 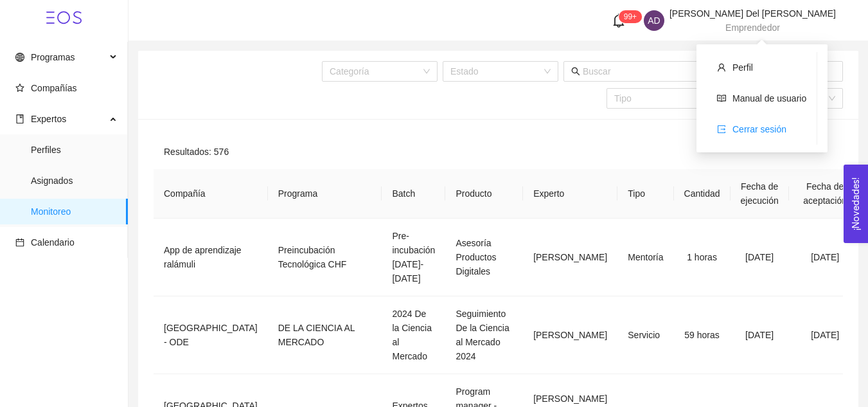 What do you see at coordinates (630, 17) in the screenshot?
I see `sup: 411` at bounding box center [630, 17].